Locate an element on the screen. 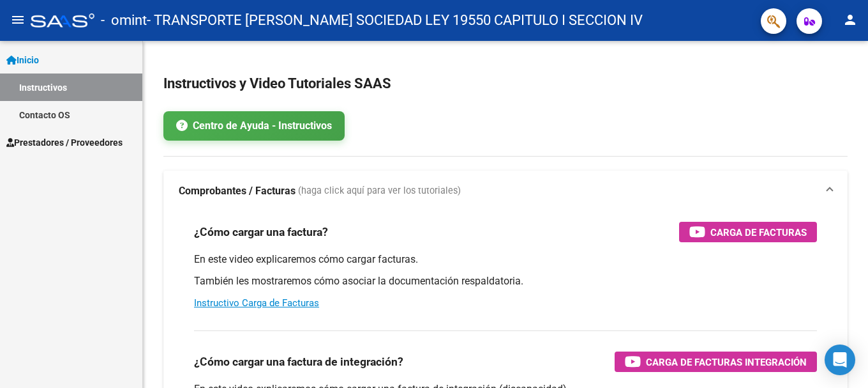 Image resolution: width=868 pixels, height=388 pixels. button: Carga de Facturas is located at coordinates (748, 232).